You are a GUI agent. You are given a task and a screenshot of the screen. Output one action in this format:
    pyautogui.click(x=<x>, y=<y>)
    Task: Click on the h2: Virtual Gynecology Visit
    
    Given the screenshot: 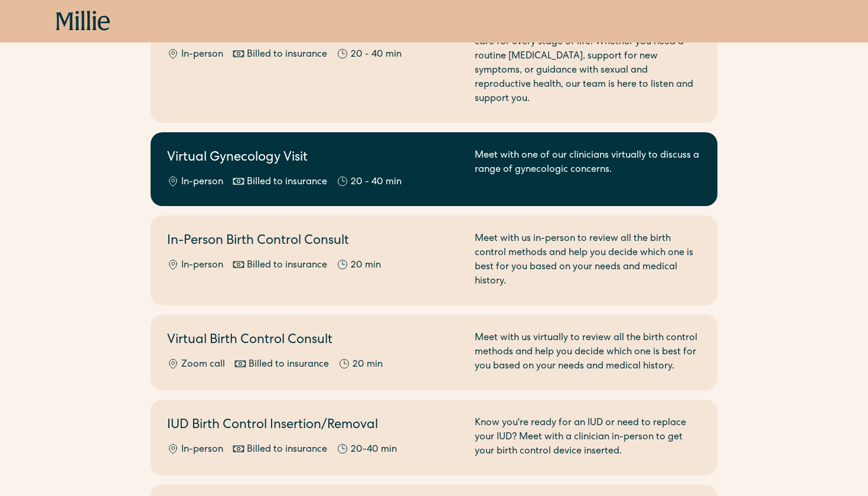 What is the action you would take?
    pyautogui.click(x=313, y=158)
    